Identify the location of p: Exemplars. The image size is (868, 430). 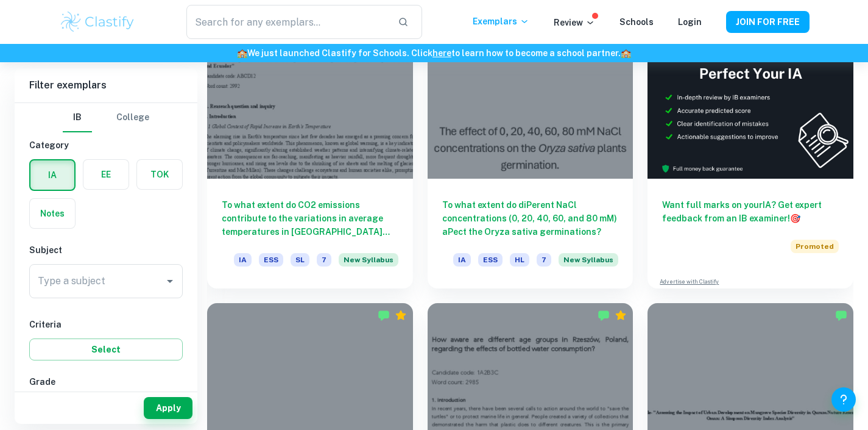
(501, 21).